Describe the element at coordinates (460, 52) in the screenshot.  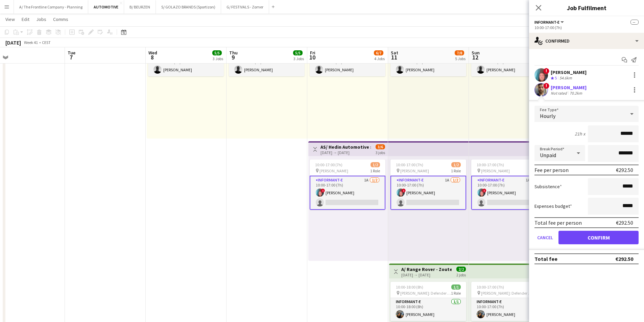
I see `span: 7/8` at that location.